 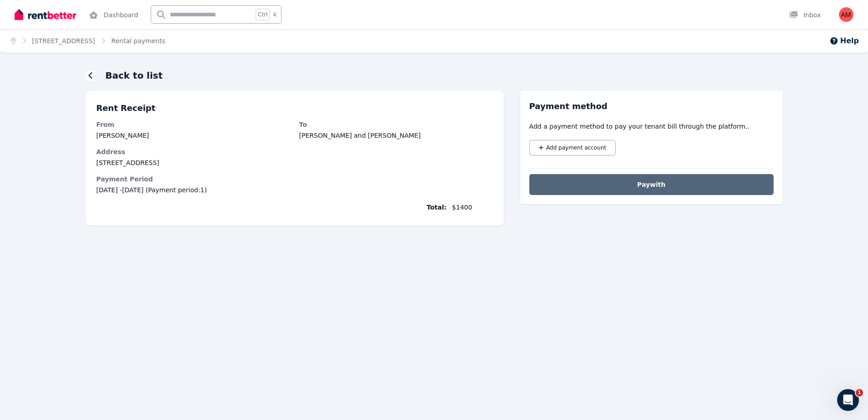 What do you see at coordinates (295, 108) in the screenshot?
I see `p: Rent Receipt` at bounding box center [295, 108].